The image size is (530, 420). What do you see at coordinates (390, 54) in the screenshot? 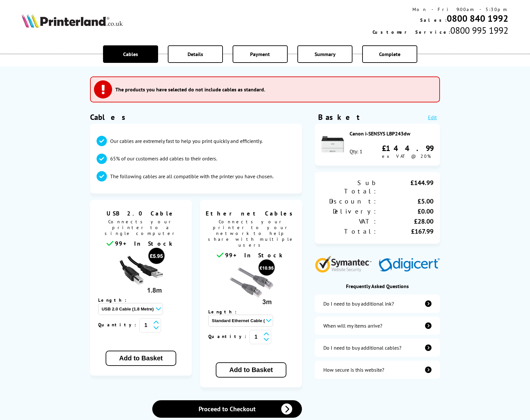
I see `span: Complete` at bounding box center [390, 54].